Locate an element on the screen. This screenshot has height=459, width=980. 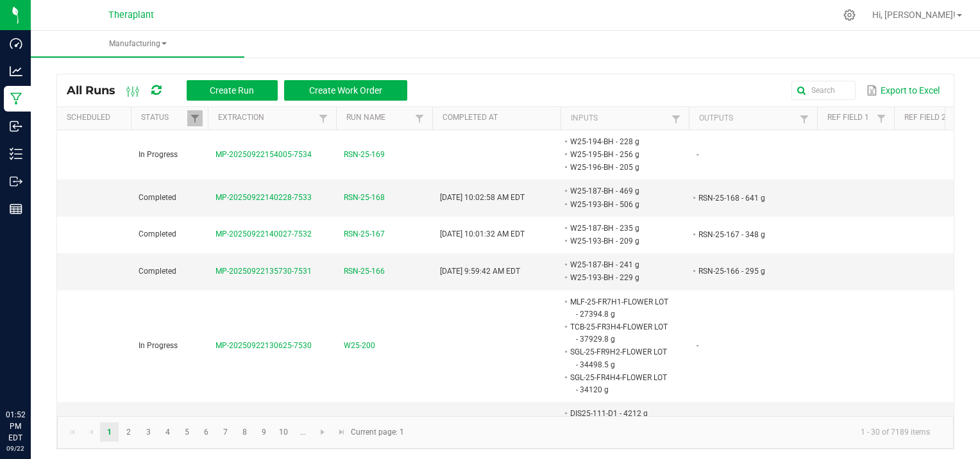
li: RSN-25-168 - 641 g is located at coordinates (747, 198).